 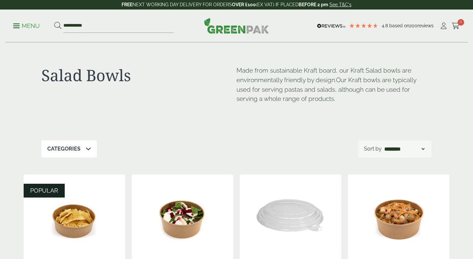 I want to click on a: Kraft Bowl 1090ml with Prawns and Rice, so click(x=398, y=215).